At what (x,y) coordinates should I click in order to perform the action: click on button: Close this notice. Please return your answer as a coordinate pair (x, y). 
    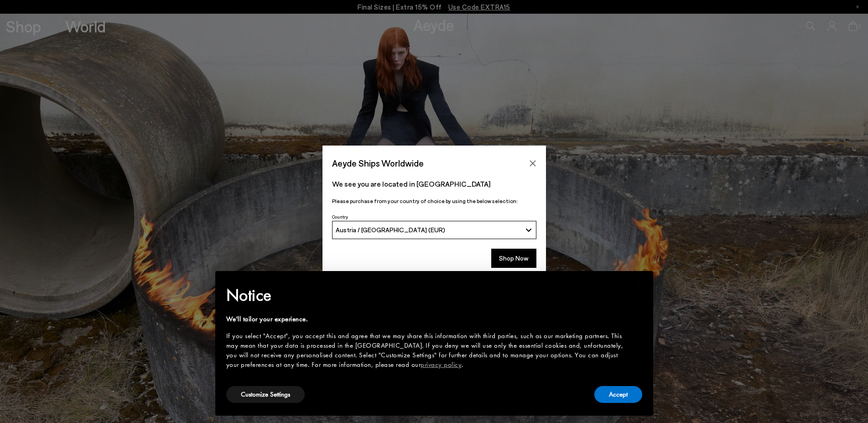
    Looking at the image, I should click on (639, 285).